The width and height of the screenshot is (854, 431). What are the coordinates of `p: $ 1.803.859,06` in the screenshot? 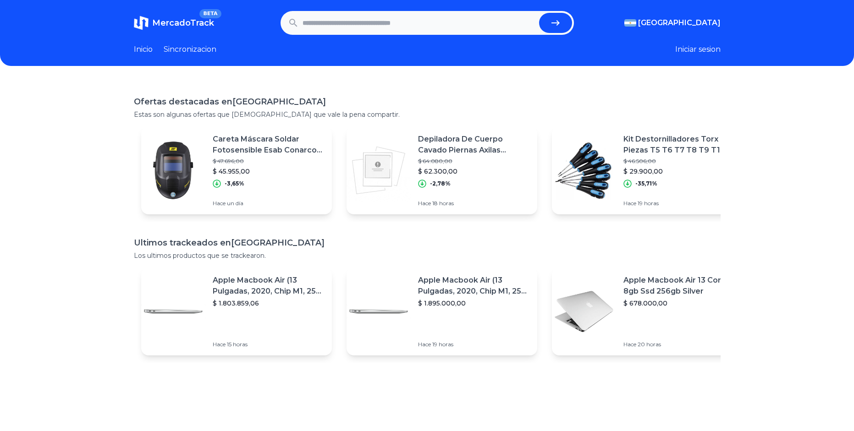 It's located at (269, 303).